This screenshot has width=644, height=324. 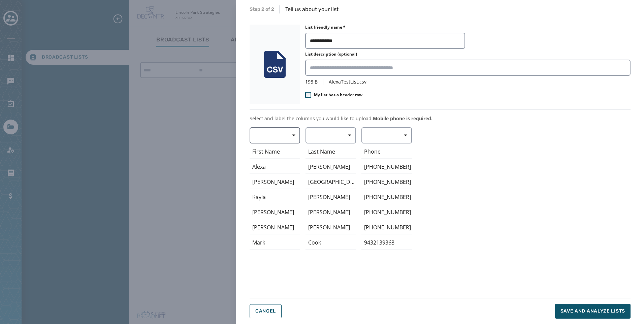 I want to click on div: Christy, so click(x=331, y=212).